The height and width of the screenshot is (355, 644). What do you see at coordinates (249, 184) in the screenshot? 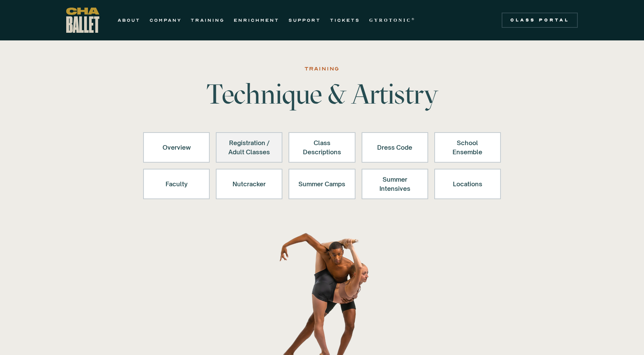
I see `div: Nutcracker` at bounding box center [249, 184].